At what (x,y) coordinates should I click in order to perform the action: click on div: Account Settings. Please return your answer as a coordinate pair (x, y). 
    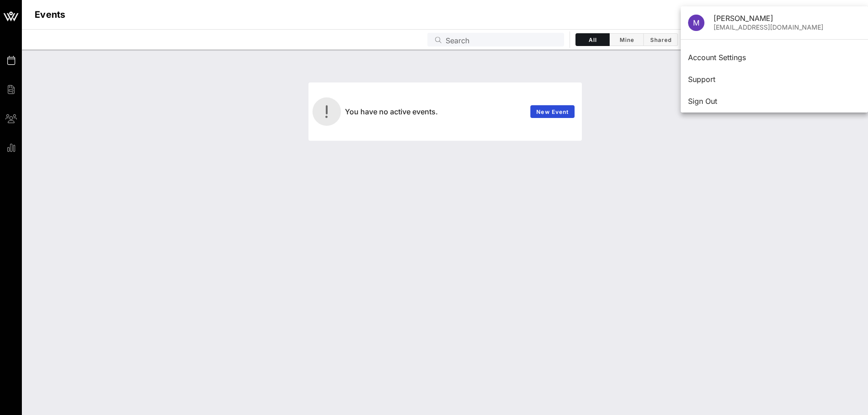
    Looking at the image, I should click on (774, 57).